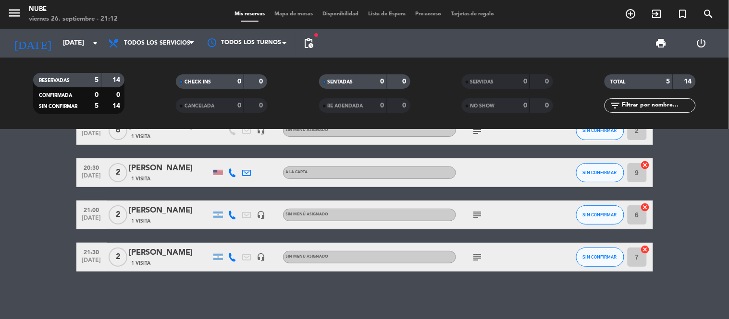  What do you see at coordinates (709, 14) in the screenshot?
I see `i: search` at bounding box center [709, 14].